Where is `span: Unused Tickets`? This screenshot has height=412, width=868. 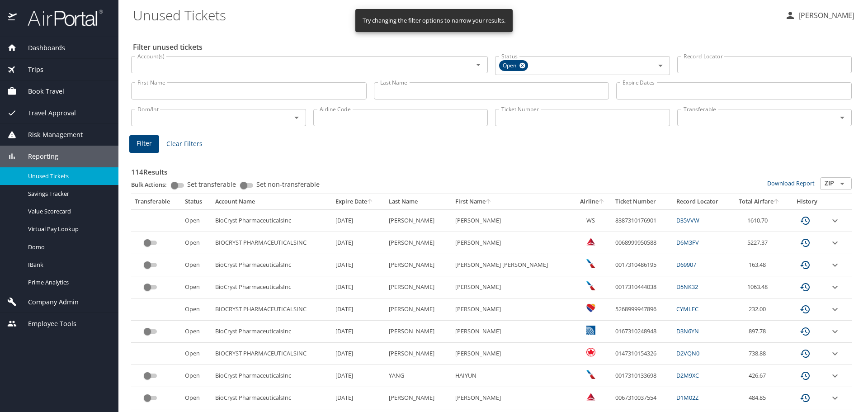 span: Unused Tickets is located at coordinates (68, 176).